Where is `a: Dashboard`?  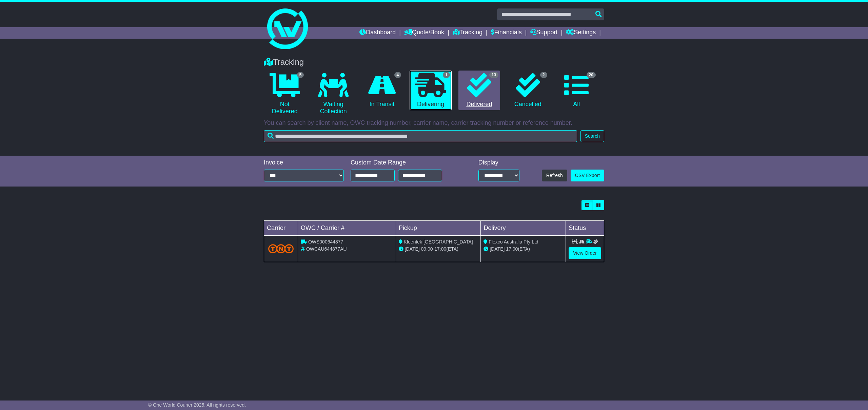 a: Dashboard is located at coordinates (377, 33).